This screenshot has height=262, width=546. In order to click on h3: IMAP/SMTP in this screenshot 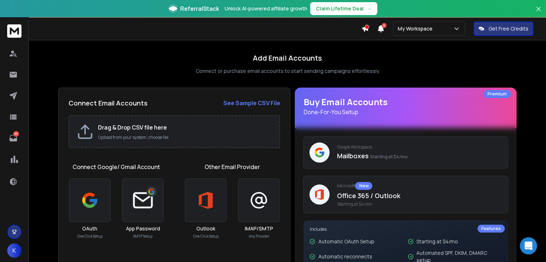, I will do `click(259, 229)`.